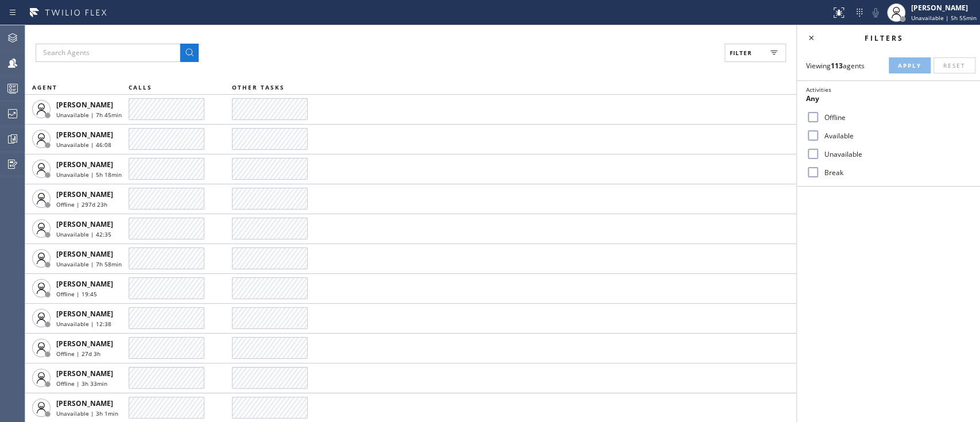 This screenshot has height=422, width=980. What do you see at coordinates (836, 65) in the screenshot?
I see `span: Viewing agents` at bounding box center [836, 65].